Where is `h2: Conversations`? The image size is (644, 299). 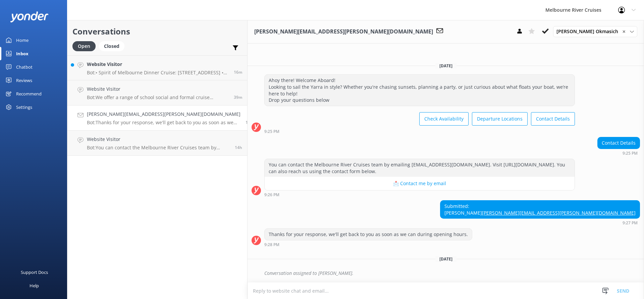 h2: Conversations is located at coordinates (157, 31).